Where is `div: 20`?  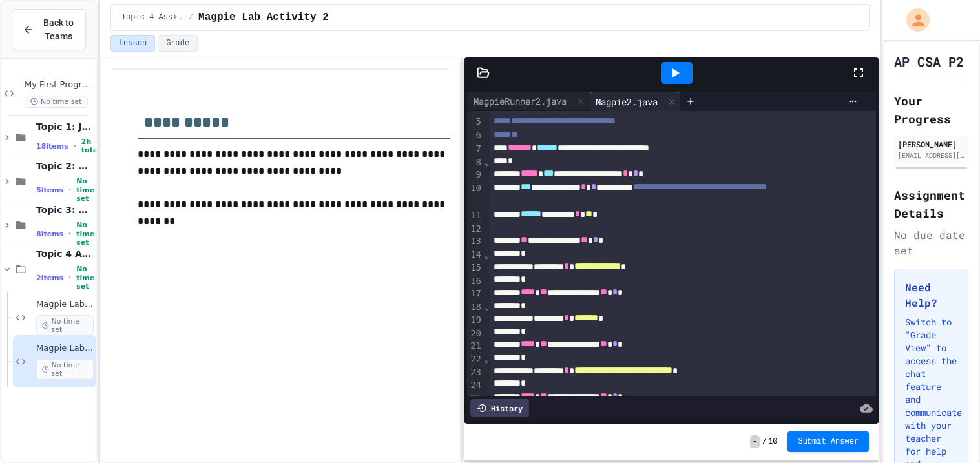 div: 20 is located at coordinates (475, 333).